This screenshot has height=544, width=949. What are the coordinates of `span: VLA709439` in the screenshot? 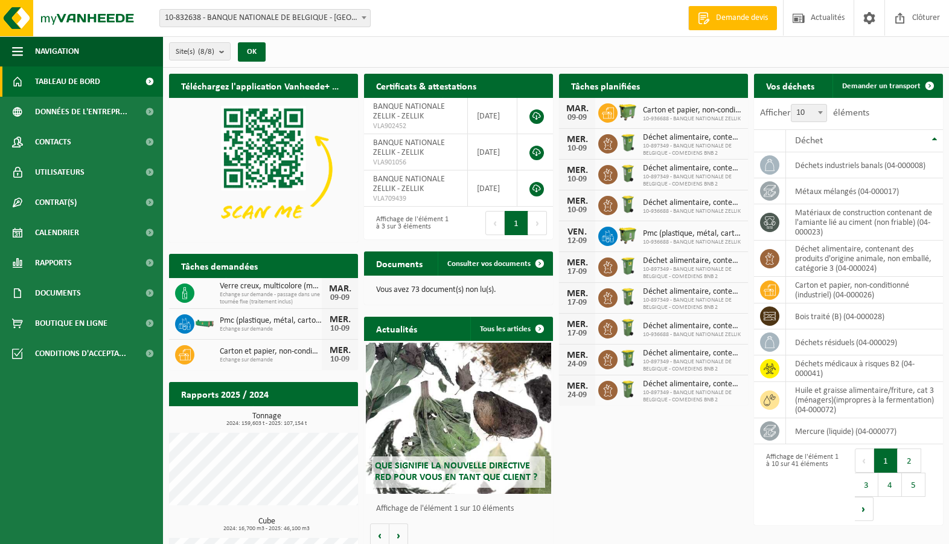 It's located at (415, 199).